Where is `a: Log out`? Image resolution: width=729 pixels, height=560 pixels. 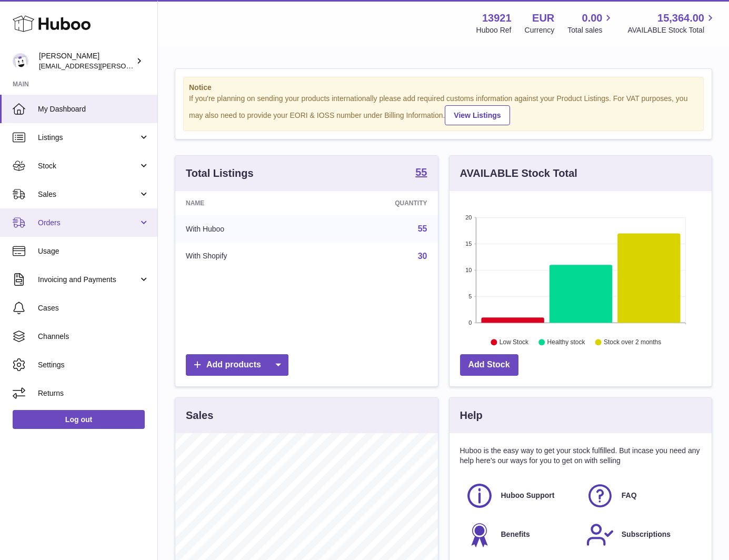
a: Log out is located at coordinates (79, 419).